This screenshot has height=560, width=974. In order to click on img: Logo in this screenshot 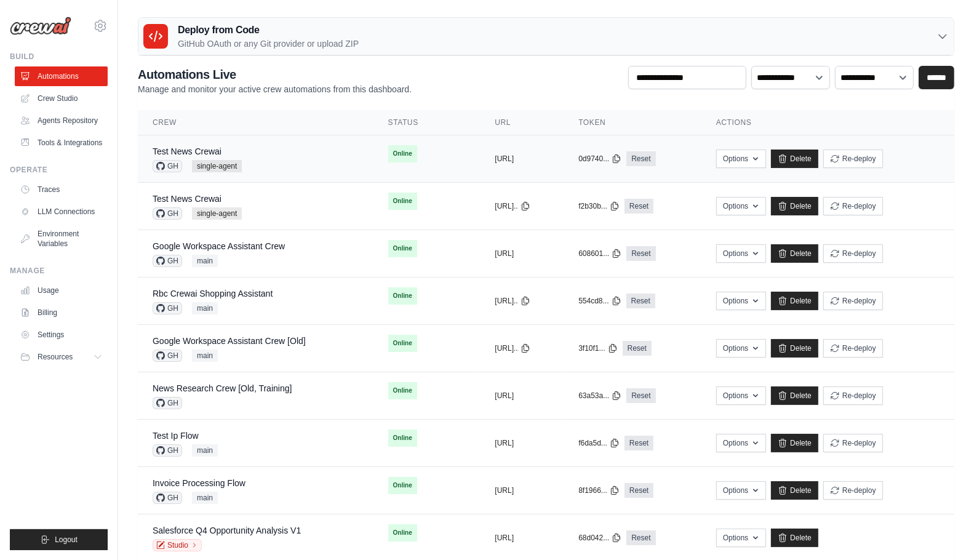, I will do `click(41, 26)`.